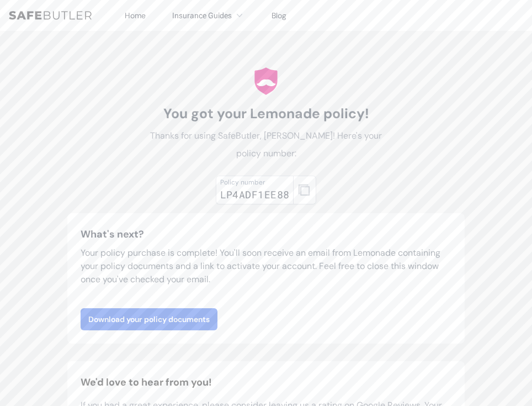 The width and height of the screenshot is (532, 406). What do you see at coordinates (208, 15) in the screenshot?
I see `button: Insurance Guides` at bounding box center [208, 15].